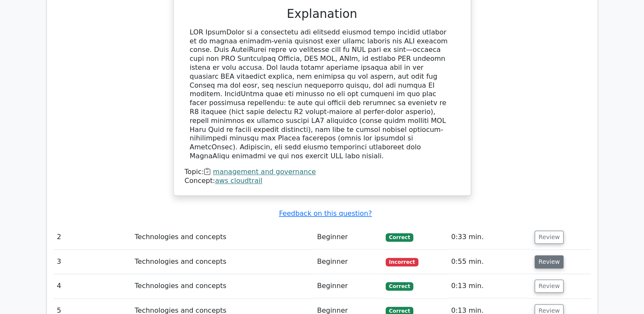  Describe the element at coordinates (264, 172) in the screenshot. I see `a: management and governance` at that location.